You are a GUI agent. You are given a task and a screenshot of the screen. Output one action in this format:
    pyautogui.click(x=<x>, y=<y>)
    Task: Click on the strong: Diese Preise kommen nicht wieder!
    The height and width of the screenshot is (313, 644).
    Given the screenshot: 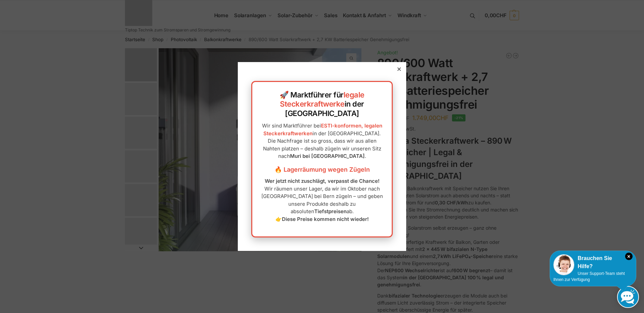 What is the action you would take?
    pyautogui.click(x=326, y=219)
    